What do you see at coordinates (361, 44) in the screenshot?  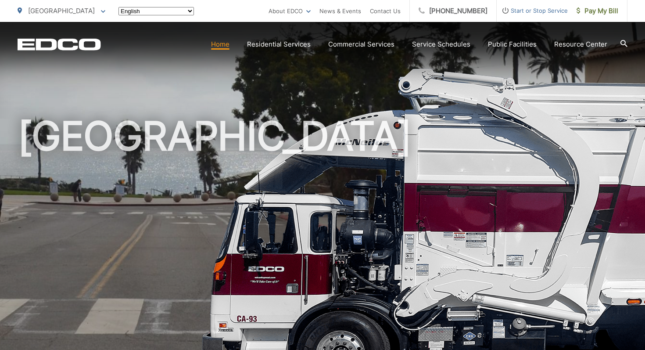 I see `a: Commercial Services` at bounding box center [361, 44].